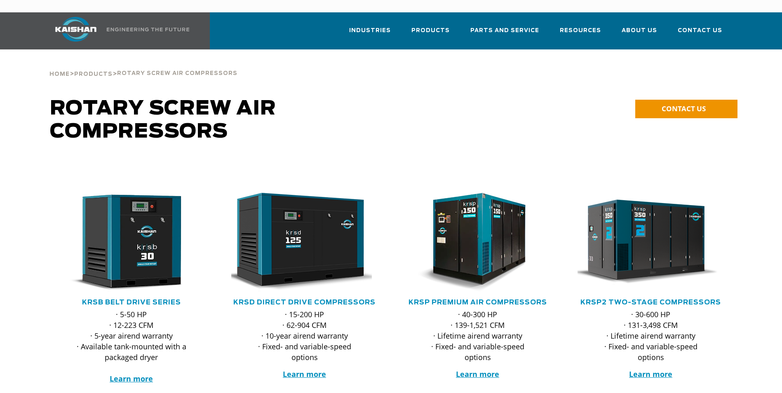  Describe the element at coordinates (59, 74) in the screenshot. I see `a: Home` at that location.